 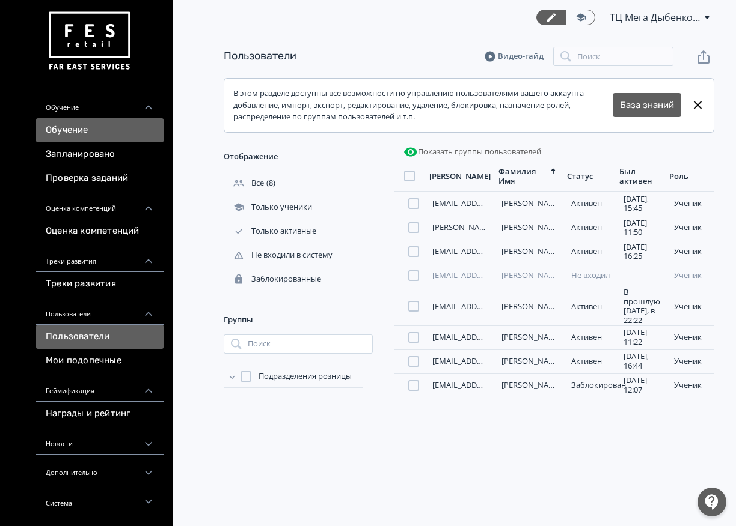 What do you see at coordinates (514, 56) in the screenshot?
I see `a: Видео-гайд` at bounding box center [514, 56].